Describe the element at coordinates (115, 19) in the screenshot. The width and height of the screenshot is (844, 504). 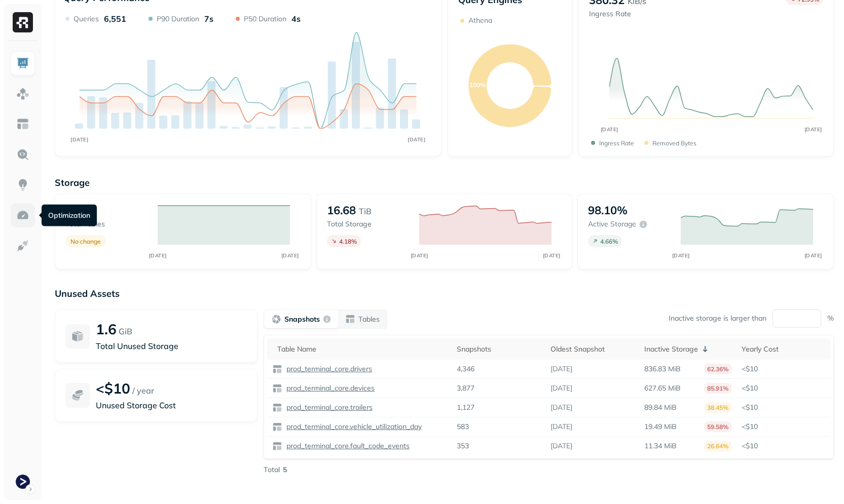
I see `p: 6,551` at that location.